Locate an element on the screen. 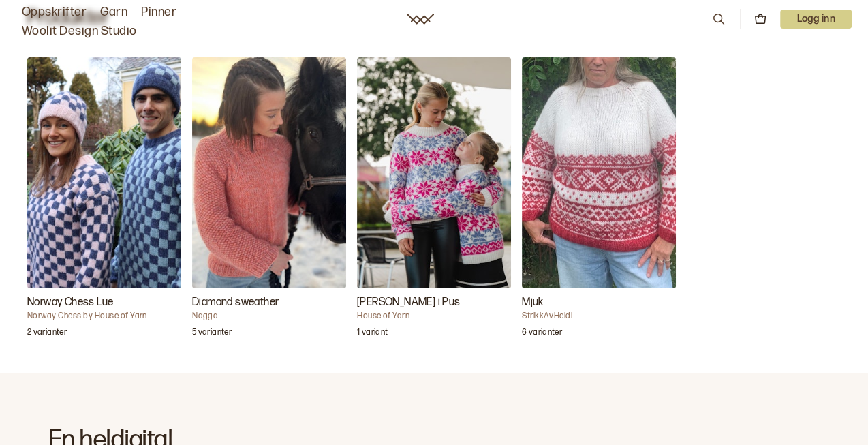 This screenshot has height=445, width=868. a: Carly Genser i Pus is located at coordinates (434, 202).